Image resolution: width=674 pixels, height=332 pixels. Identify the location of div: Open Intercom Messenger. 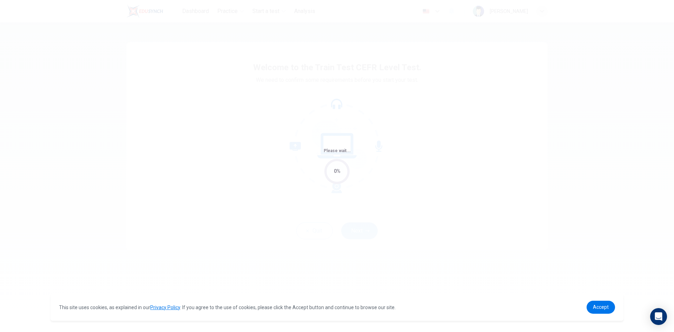
(659, 316).